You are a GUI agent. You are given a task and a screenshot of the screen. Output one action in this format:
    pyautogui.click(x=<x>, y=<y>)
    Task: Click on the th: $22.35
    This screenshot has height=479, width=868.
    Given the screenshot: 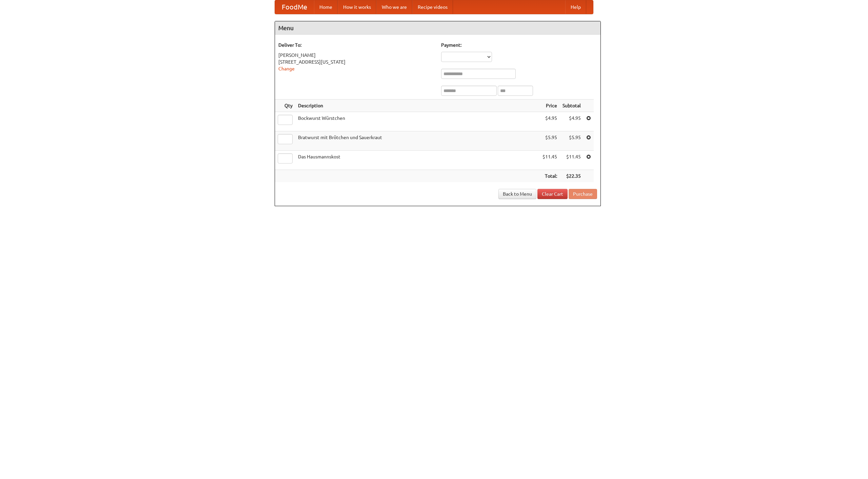 What is the action you would take?
    pyautogui.click(x=572, y=176)
    